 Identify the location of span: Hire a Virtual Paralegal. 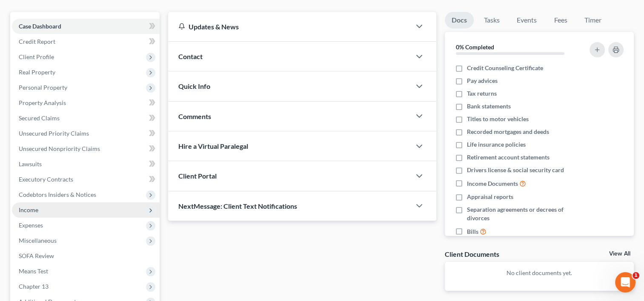
(213, 146).